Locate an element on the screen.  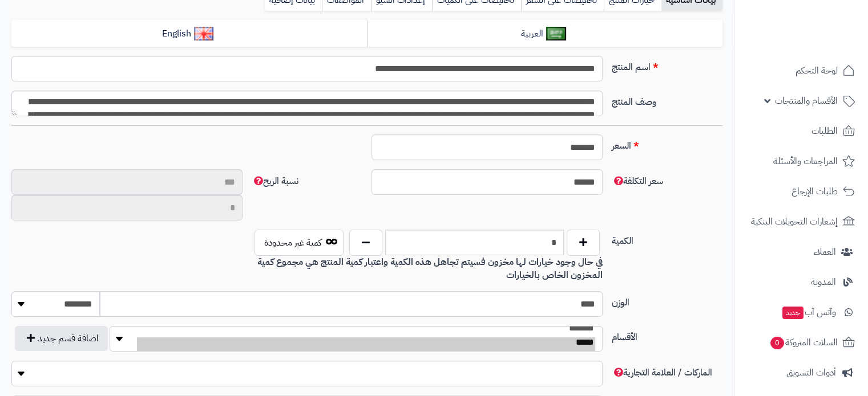
span: إشعارات التحويلات البنكية is located at coordinates (794, 222).